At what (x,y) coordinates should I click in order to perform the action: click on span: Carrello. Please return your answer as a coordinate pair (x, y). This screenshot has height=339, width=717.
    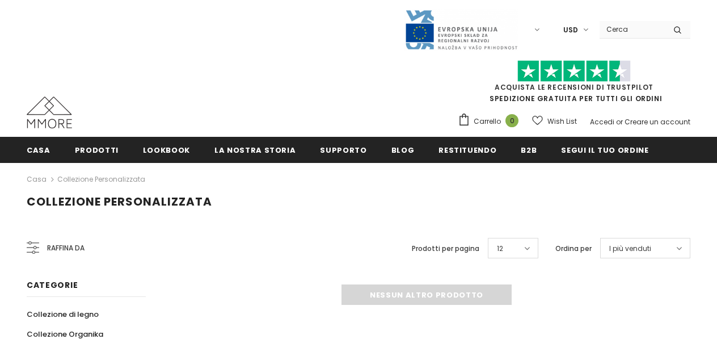
    Looking at the image, I should click on (487, 121).